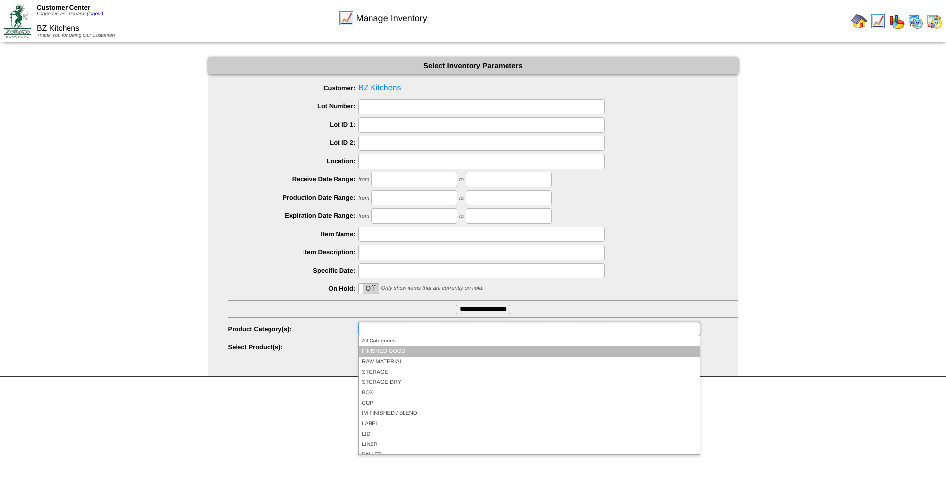 This screenshot has height=477, width=946. I want to click on li: LABEL, so click(529, 424).